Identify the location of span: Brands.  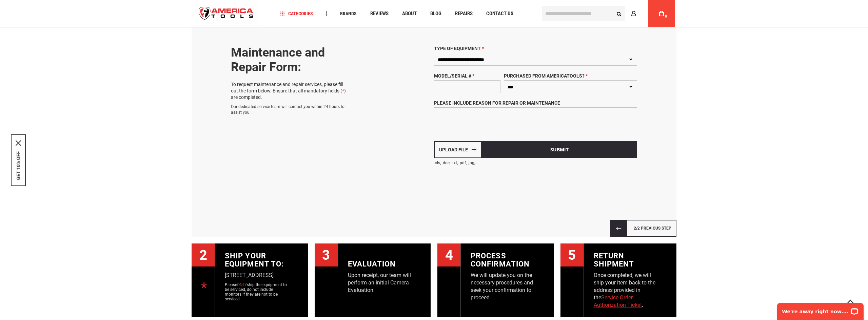
(348, 14).